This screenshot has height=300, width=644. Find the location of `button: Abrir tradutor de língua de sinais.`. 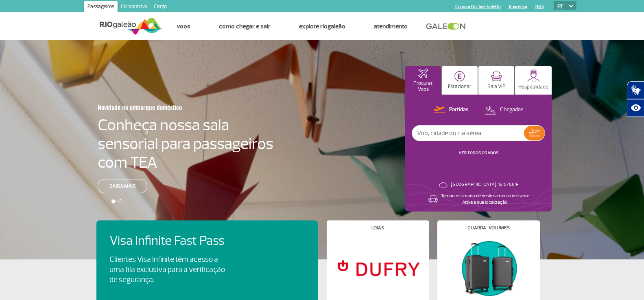

button: Abrir tradutor de língua de sinais. is located at coordinates (635, 90).